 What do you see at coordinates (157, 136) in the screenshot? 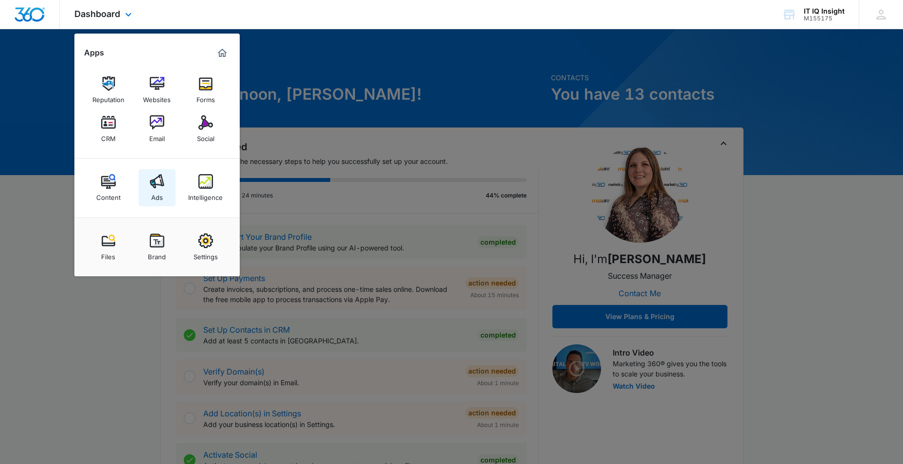
I see `div: Email` at bounding box center [157, 136].